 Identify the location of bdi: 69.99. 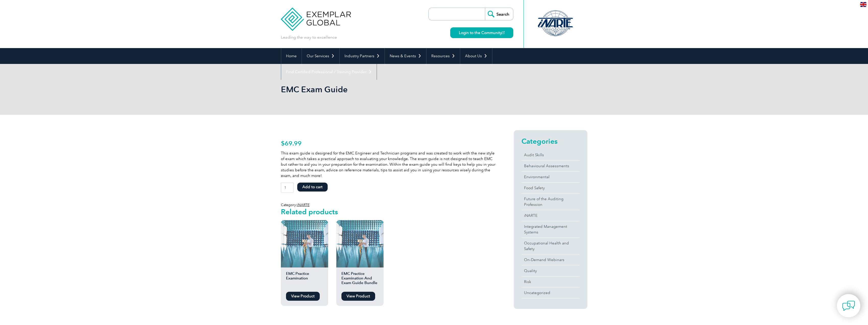
(291, 143).